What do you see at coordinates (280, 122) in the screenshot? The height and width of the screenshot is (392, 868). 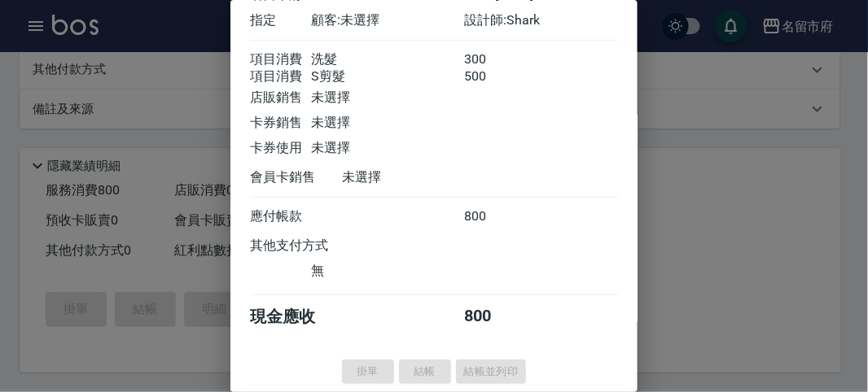 I see `div: 卡券銷售` at bounding box center [280, 122].